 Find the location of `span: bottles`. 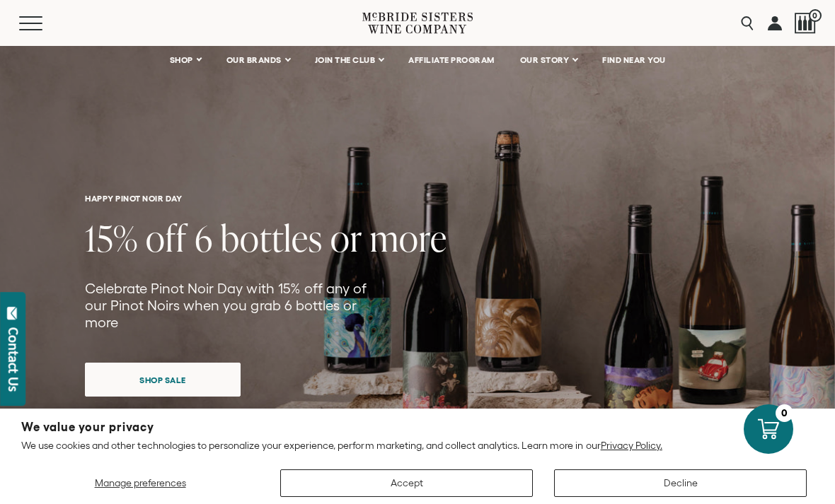

span: bottles is located at coordinates (271, 238).